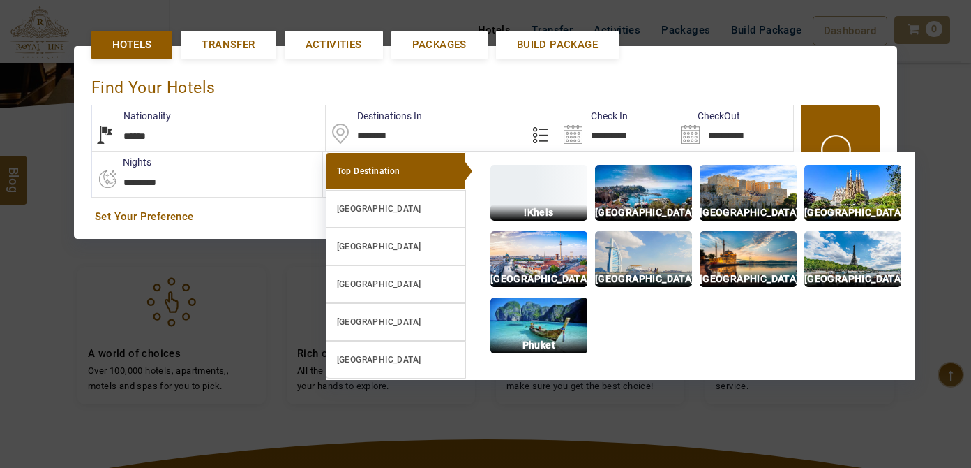 Image resolution: width=971 pixels, height=468 pixels. Describe the element at coordinates (131, 116) in the screenshot. I see `label: Nationality` at that location.